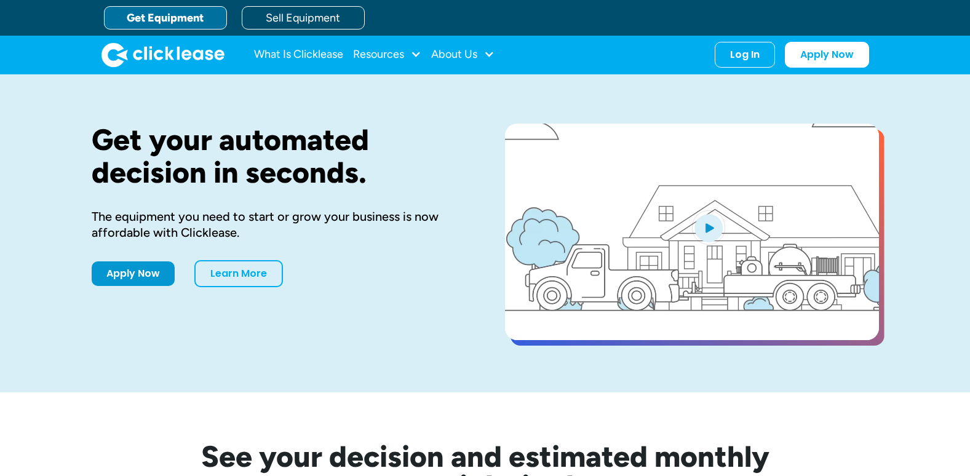 This screenshot has height=476, width=970. Describe the element at coordinates (279, 156) in the screenshot. I see `h1: Get your automated decision in seconds.` at that location.